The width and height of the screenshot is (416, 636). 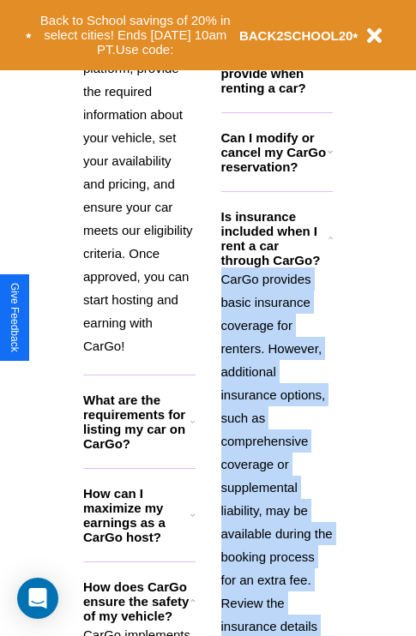 I want to click on h3: Is insurance included when I rent a car through CarGo?, so click(x=274, y=238).